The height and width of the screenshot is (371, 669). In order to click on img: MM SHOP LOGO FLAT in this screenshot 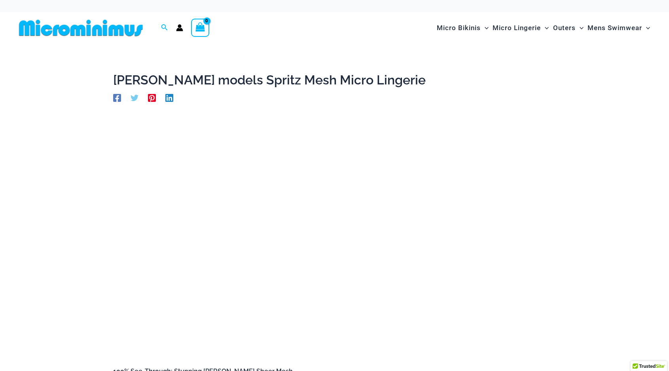, I will do `click(81, 28)`.